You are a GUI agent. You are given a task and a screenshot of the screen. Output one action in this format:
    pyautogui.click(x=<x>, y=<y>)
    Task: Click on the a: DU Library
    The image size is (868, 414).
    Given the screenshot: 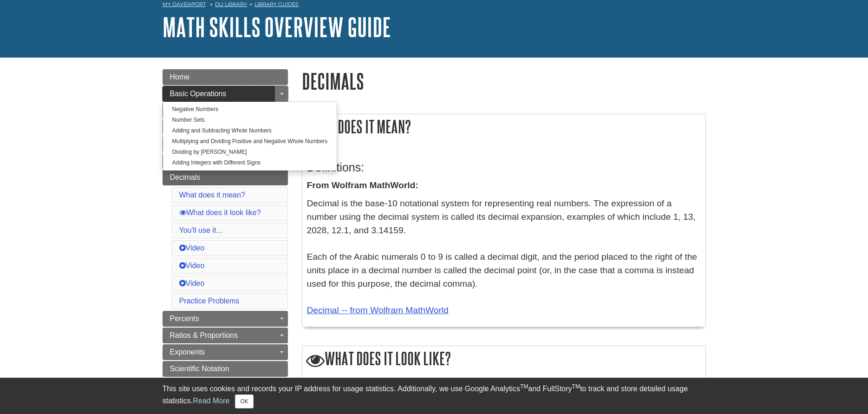 What is the action you would take?
    pyautogui.click(x=231, y=4)
    